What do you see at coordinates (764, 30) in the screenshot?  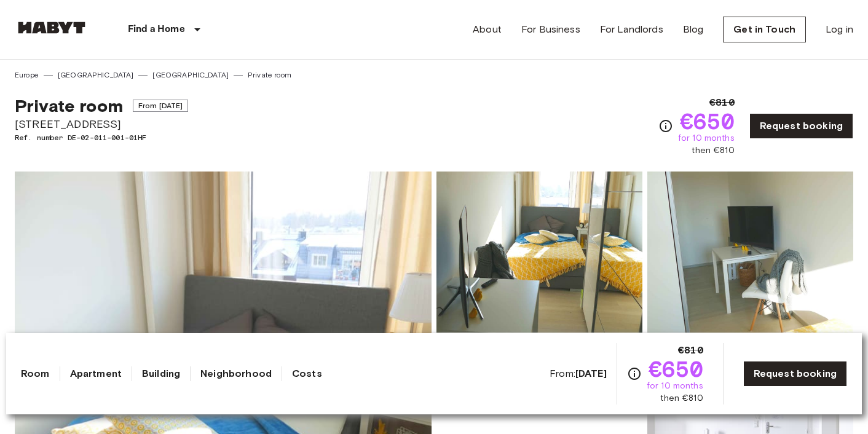 I see `a: Get in Touch` at bounding box center [764, 30].